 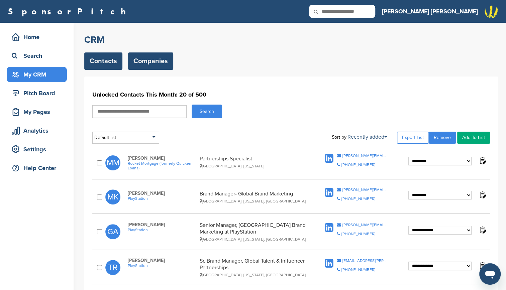 I want to click on a: Recently added, so click(x=367, y=137).